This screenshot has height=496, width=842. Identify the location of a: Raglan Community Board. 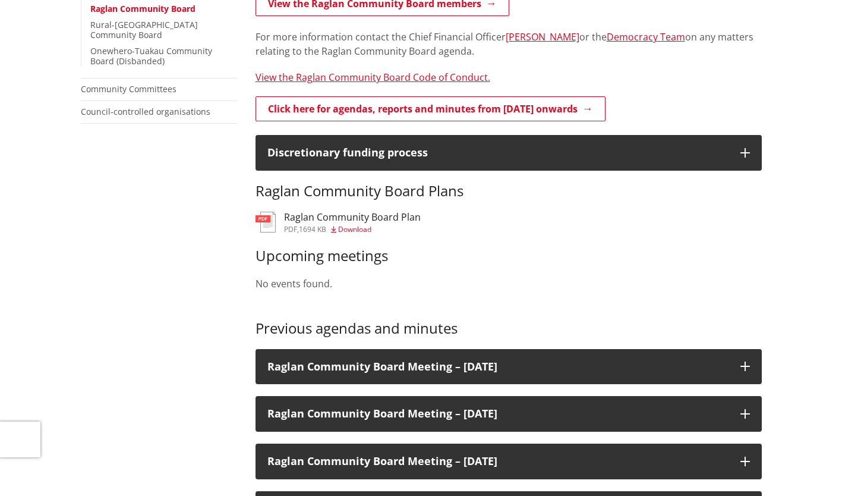
(143, 8).